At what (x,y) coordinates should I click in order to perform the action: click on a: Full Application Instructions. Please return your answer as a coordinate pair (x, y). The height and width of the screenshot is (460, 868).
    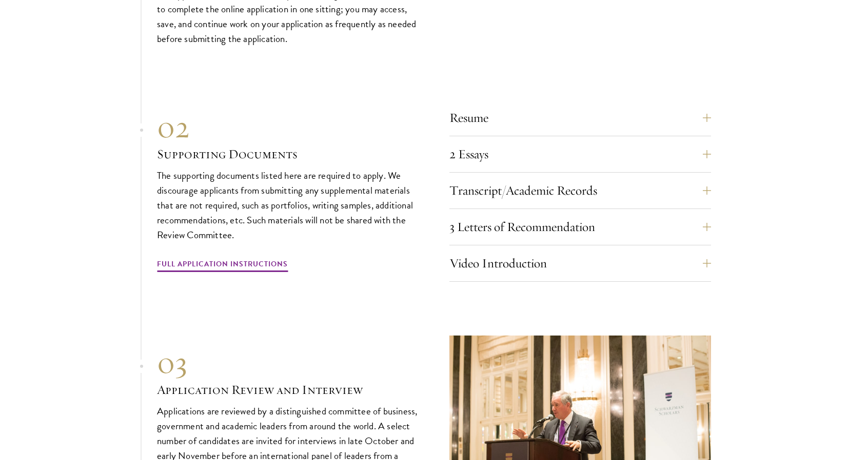
    Looking at the image, I should click on (222, 265).